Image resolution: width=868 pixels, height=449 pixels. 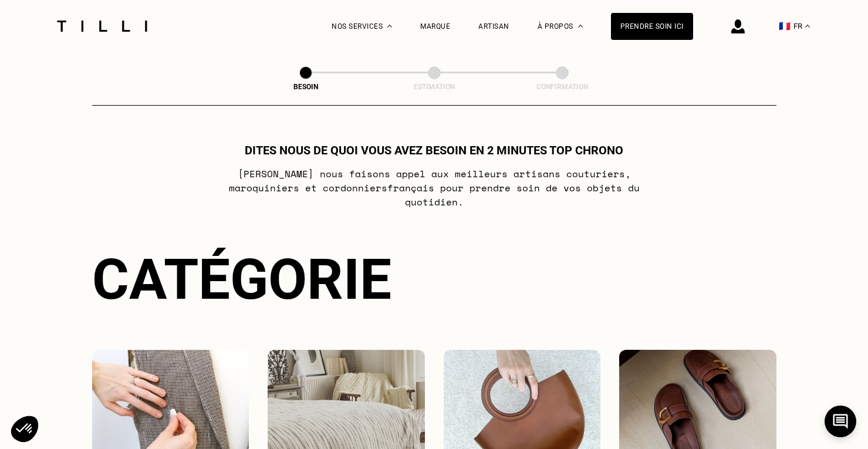 I want to click on a: Marque, so click(x=435, y=27).